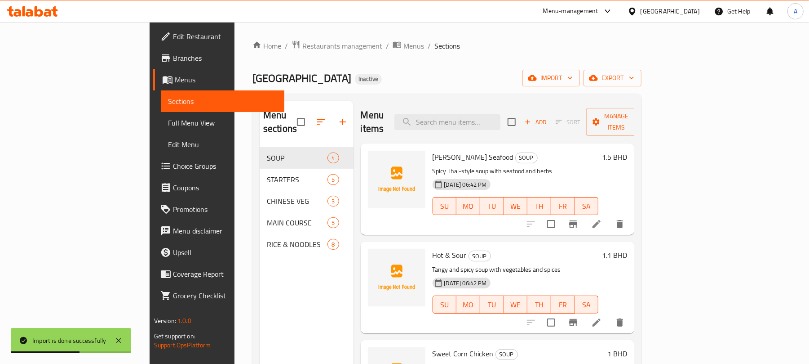  What do you see at coordinates (307, 201) in the screenshot?
I see `div: CHINESE VEG3` at bounding box center [307, 201].